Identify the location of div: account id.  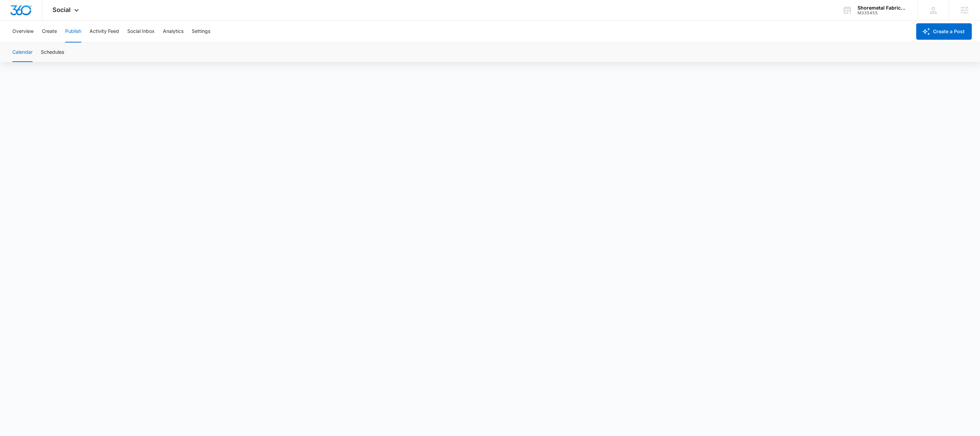
(882, 13).